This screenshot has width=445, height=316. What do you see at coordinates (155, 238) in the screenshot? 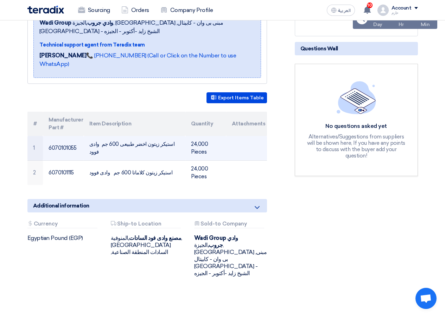
I see `b: مصنع وادى فود السادات,` at bounding box center [155, 238].